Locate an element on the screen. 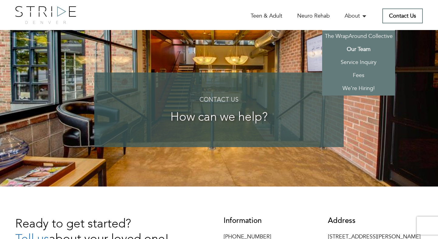 The image size is (438, 239). a: Fees is located at coordinates (358, 76).